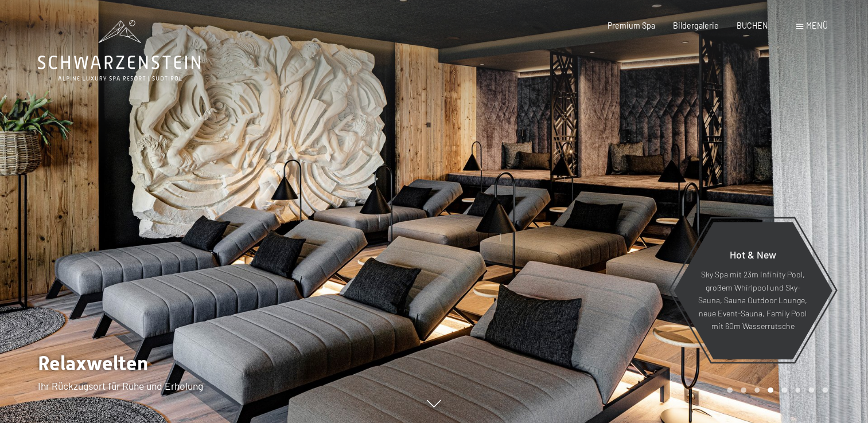  What do you see at coordinates (752, 254) in the screenshot?
I see `span: Hot & New` at bounding box center [752, 254].